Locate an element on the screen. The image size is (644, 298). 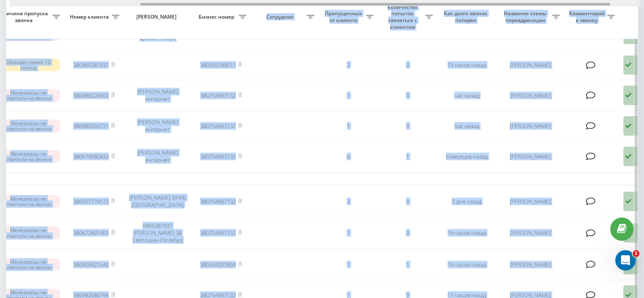
td: 6 месяцев назад is located at coordinates (467, 156).